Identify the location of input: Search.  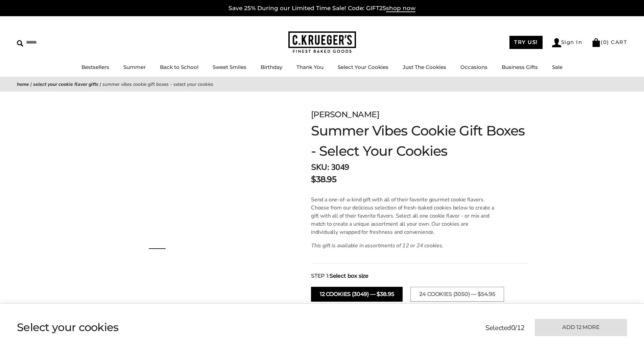
(57, 43).